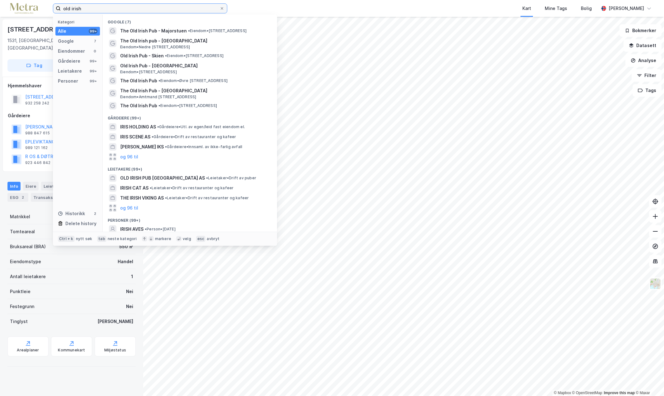 The width and height of the screenshot is (664, 396). What do you see at coordinates (28, 276) in the screenshot?
I see `div: Antall leietakere` at bounding box center [28, 276].